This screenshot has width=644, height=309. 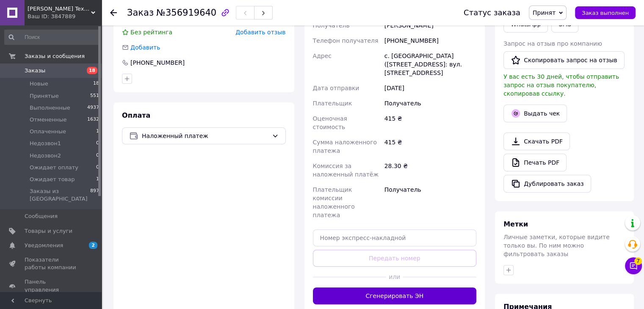 I want to click on span: Ожидает товар, so click(x=52, y=179).